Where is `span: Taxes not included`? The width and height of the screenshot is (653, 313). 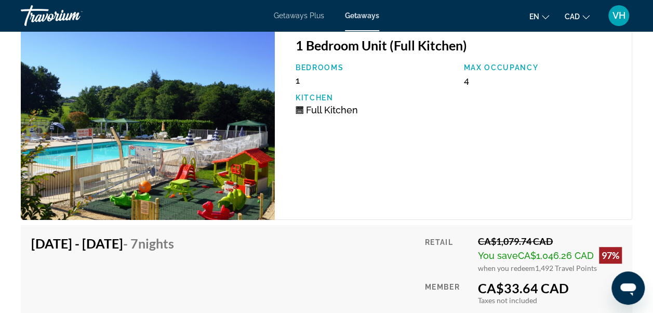
span: Taxes not included is located at coordinates (507, 300).